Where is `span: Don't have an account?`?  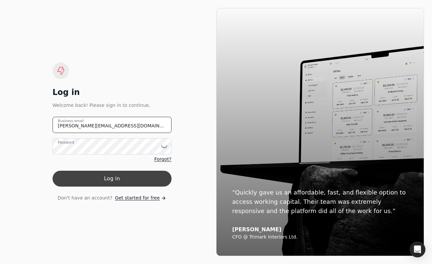 span: Don't have an account? is located at coordinates (85, 198).